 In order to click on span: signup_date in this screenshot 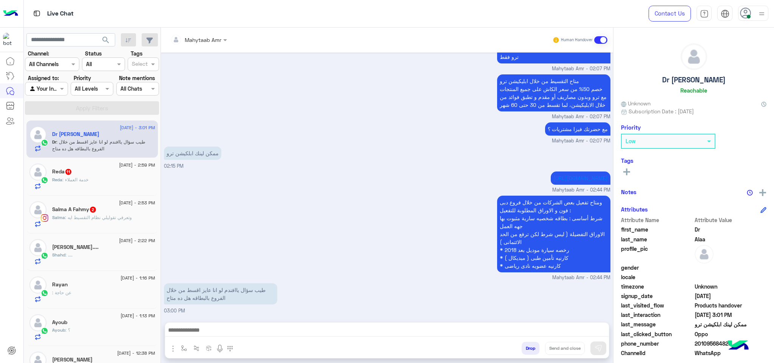, I will do `click(657, 296)`.